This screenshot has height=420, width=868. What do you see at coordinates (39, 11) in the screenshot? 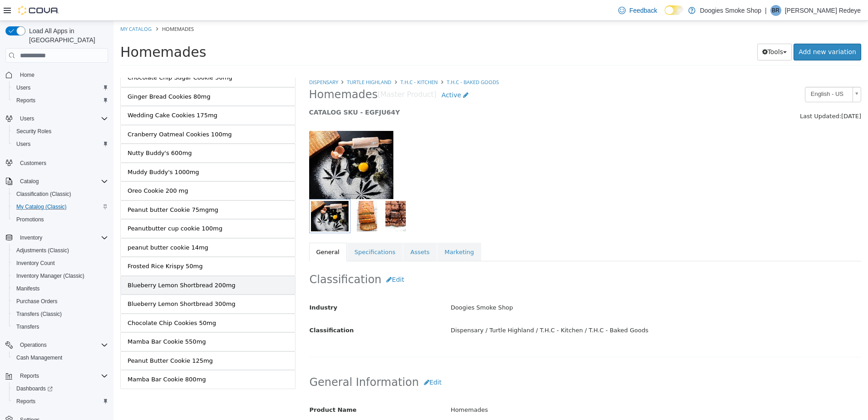
I see `img: Cova` at bounding box center [39, 11].